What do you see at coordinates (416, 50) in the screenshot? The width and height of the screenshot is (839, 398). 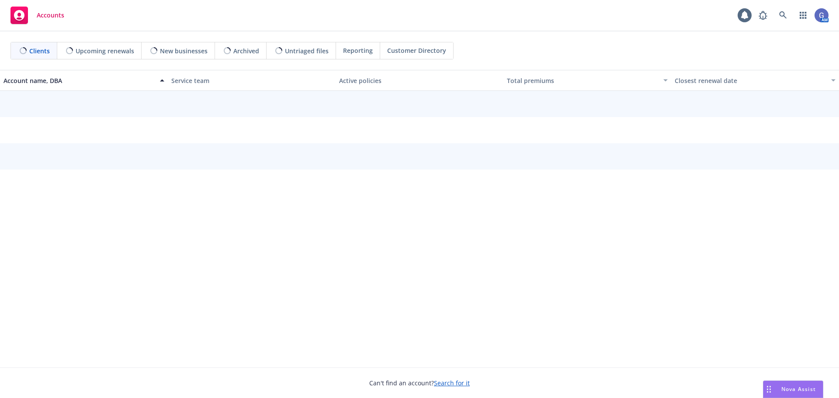 I see `span: Customer Directory` at bounding box center [416, 50].